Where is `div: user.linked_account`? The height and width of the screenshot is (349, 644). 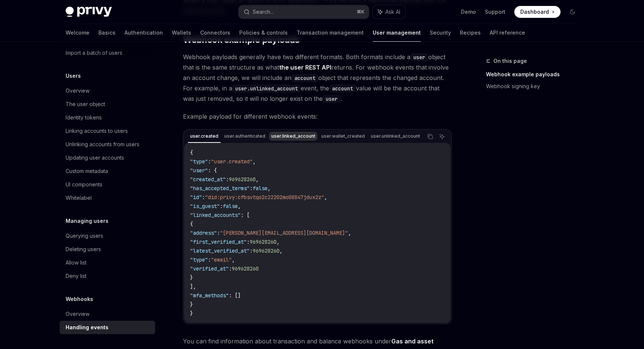
div: user.linked_account is located at coordinates (293, 136).